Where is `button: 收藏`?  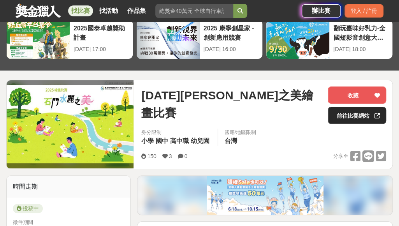 button: 收藏 is located at coordinates (357, 95).